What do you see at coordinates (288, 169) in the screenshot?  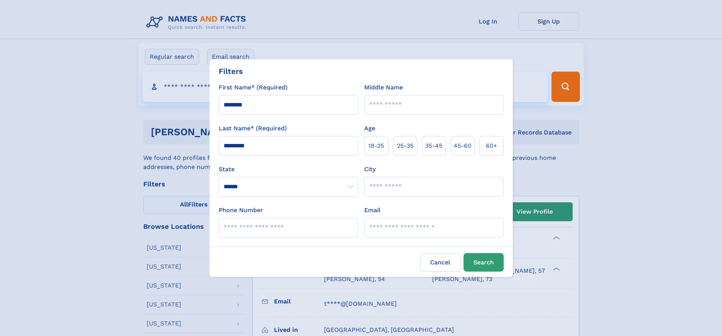 I see `label: State` at bounding box center [288, 169].